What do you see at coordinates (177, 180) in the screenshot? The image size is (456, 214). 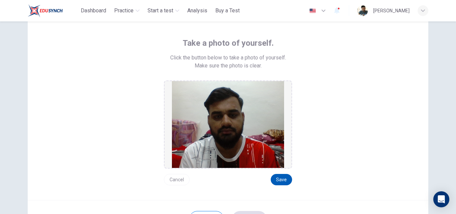 I see `button: Cancel` at bounding box center [177, 180].